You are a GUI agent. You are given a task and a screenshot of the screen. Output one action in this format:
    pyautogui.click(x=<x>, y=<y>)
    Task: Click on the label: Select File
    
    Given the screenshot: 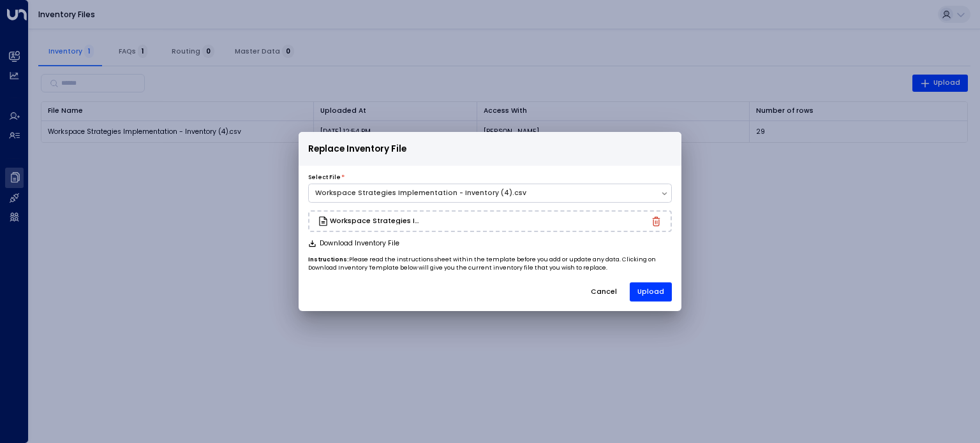 What is the action you would take?
    pyautogui.click(x=324, y=178)
    